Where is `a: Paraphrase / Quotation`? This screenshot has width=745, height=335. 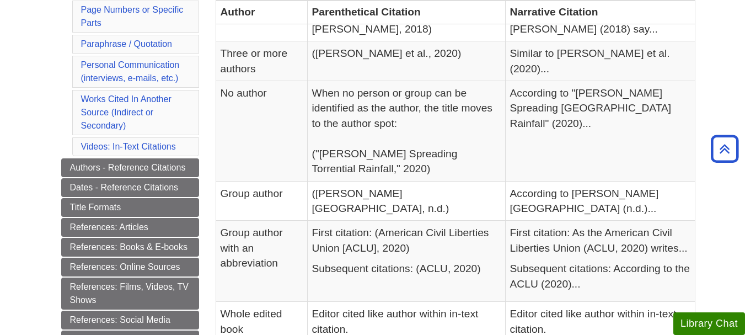 a: Paraphrase / Quotation is located at coordinates (126, 44).